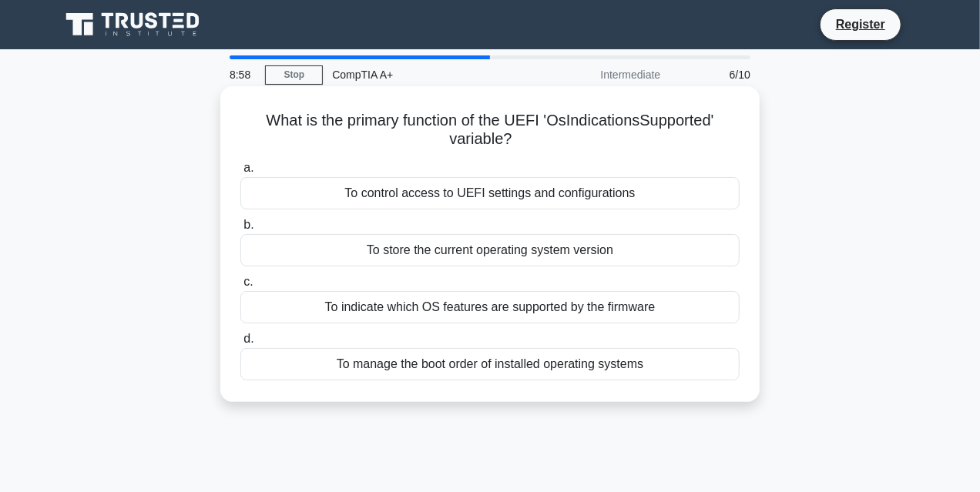 This screenshot has height=492, width=980. I want to click on div: 8:58, so click(243, 75).